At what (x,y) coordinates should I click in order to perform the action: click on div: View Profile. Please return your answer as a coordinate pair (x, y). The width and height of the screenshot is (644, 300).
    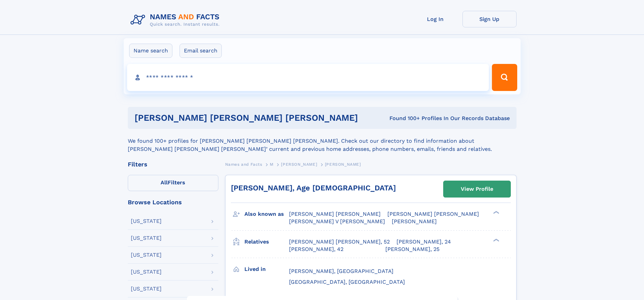
    Looking at the image, I should click on (477, 189).